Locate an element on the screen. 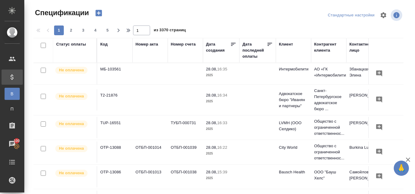 The height and width of the screenshot is (194, 415). div: Дата создания is located at coordinates (218, 47).